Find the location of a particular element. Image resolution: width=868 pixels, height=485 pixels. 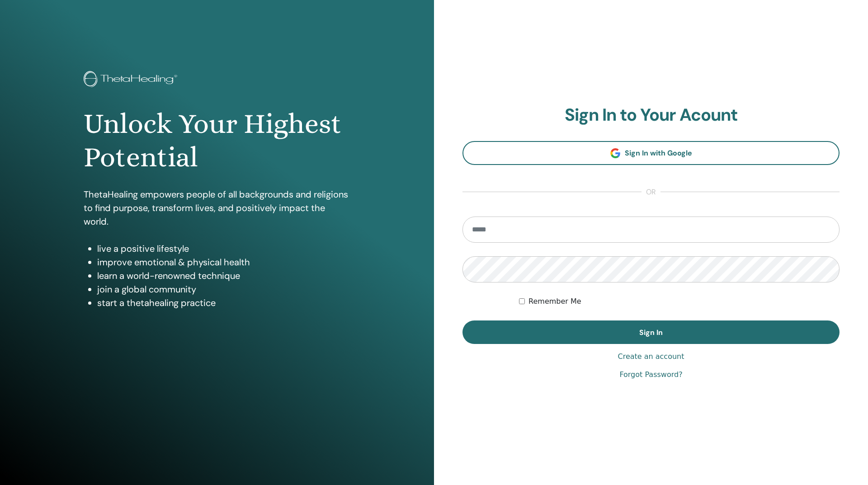

li: learn a world-renowned technique is located at coordinates (224, 276).